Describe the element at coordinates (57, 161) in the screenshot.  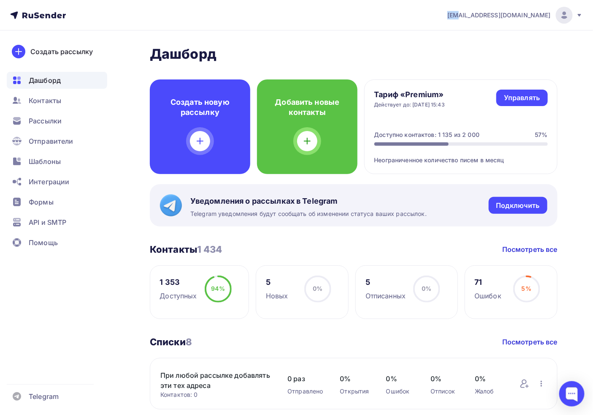
I see `a: Шаблоны` at that location.